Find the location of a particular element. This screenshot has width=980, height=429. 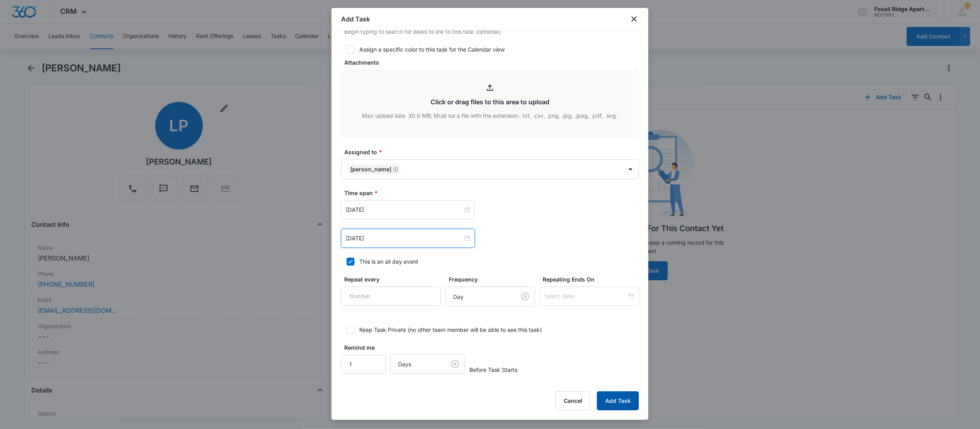

label: Remind me is located at coordinates (366, 347).